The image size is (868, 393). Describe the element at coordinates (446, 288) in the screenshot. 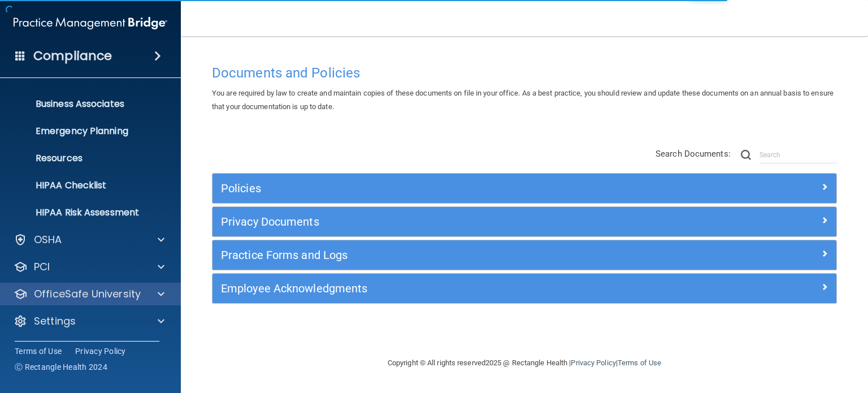

I see `h5: Employee Acknowledgments` at that location.